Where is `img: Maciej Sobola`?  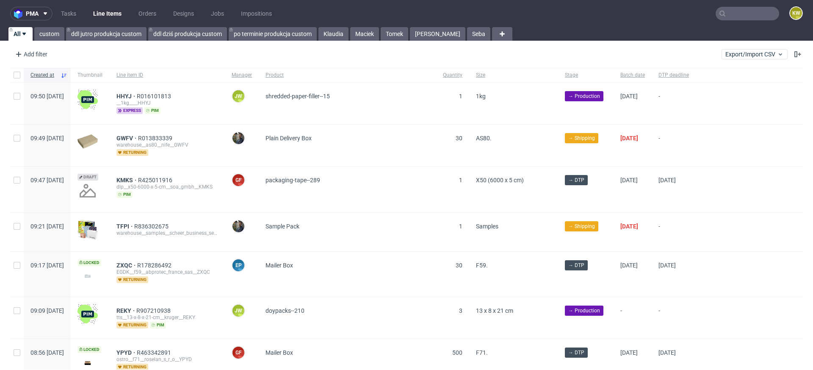 img: Maciej Sobola is located at coordinates (238, 138).